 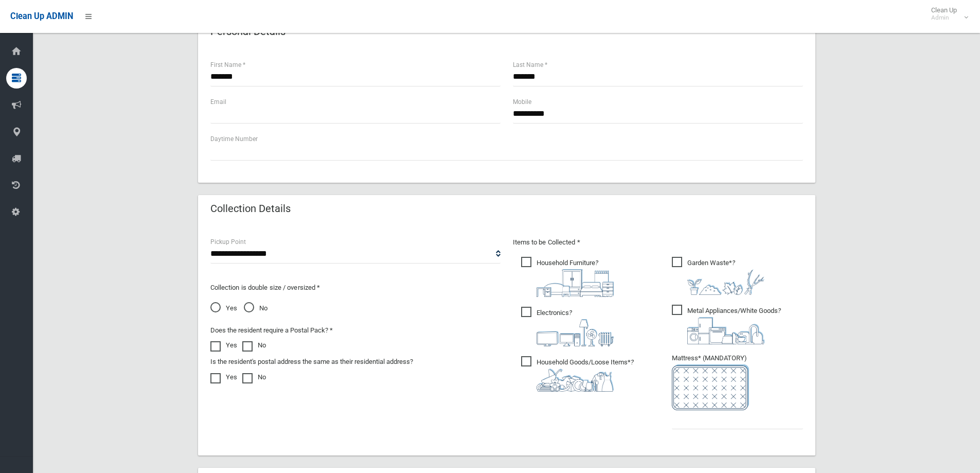 What do you see at coordinates (272, 330) in the screenshot?
I see `label: Does the resident require a Postal Pack? *` at bounding box center [272, 330].